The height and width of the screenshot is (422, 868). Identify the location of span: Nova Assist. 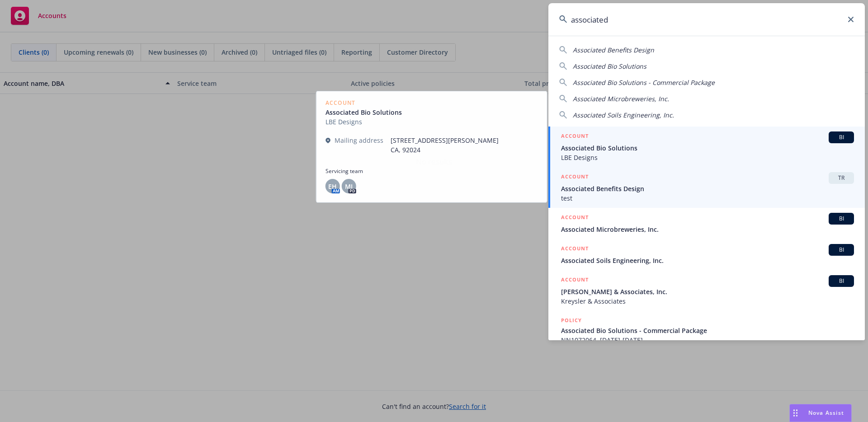
(827, 412).